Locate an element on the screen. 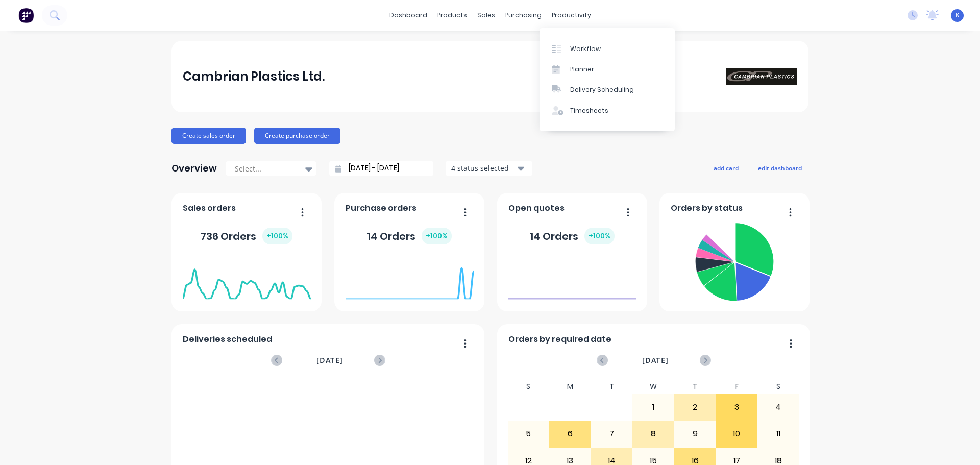 This screenshot has width=980, height=465. div: Delivery Scheduling is located at coordinates (602, 90).